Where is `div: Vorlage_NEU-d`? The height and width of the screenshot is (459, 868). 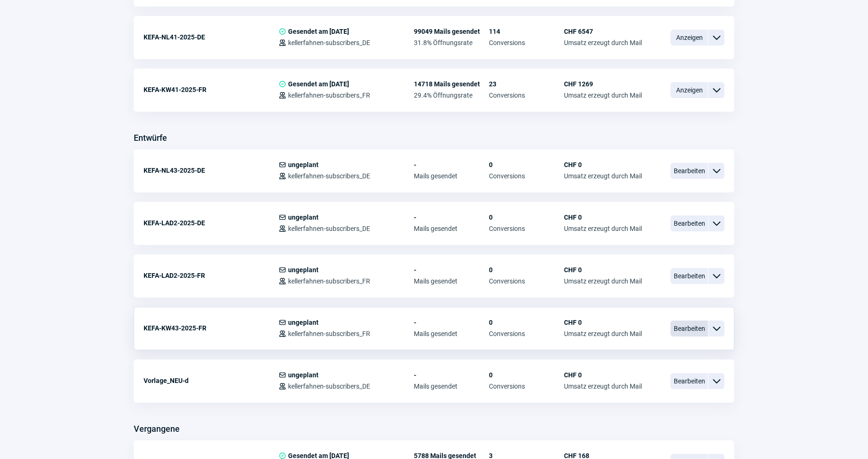 div: Vorlage_NEU-d is located at coordinates (211, 381).